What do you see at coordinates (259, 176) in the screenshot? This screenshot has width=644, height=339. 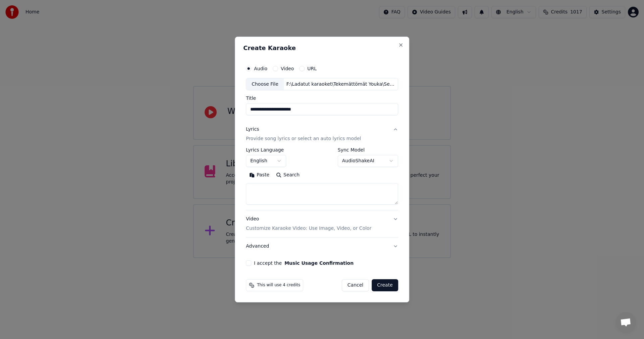 I see `button: Paste` at bounding box center [259, 176].